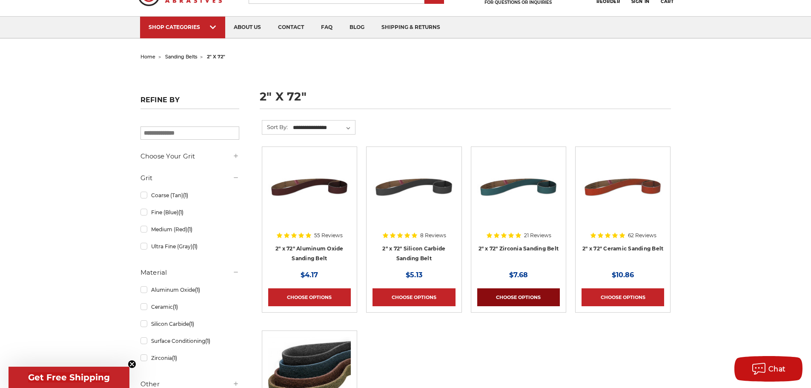 Image resolution: width=811 pixels, height=388 pixels. What do you see at coordinates (190, 323) in the screenshot?
I see `a: Silicon Carbide` at bounding box center [190, 323].